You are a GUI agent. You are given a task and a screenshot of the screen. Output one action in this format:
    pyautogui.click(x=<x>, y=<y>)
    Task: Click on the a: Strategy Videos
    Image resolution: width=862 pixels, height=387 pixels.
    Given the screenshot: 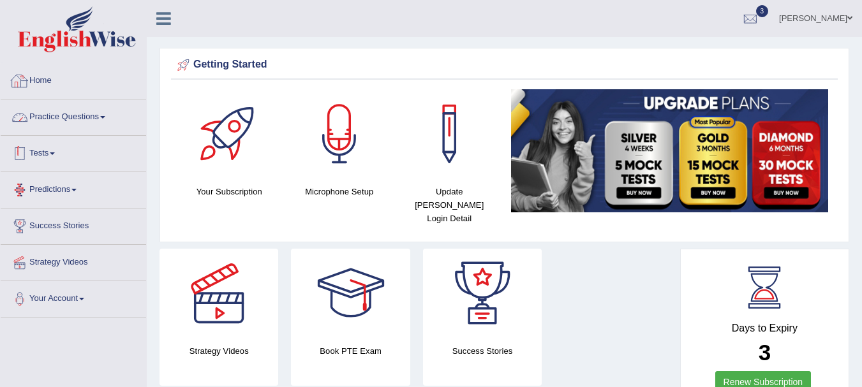 What is the action you would take?
    pyautogui.click(x=73, y=261)
    